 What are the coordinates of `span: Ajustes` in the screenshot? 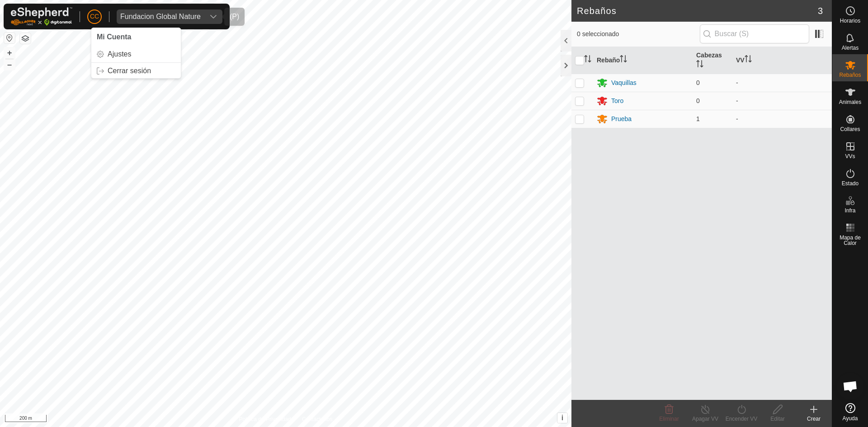 It's located at (119, 54).